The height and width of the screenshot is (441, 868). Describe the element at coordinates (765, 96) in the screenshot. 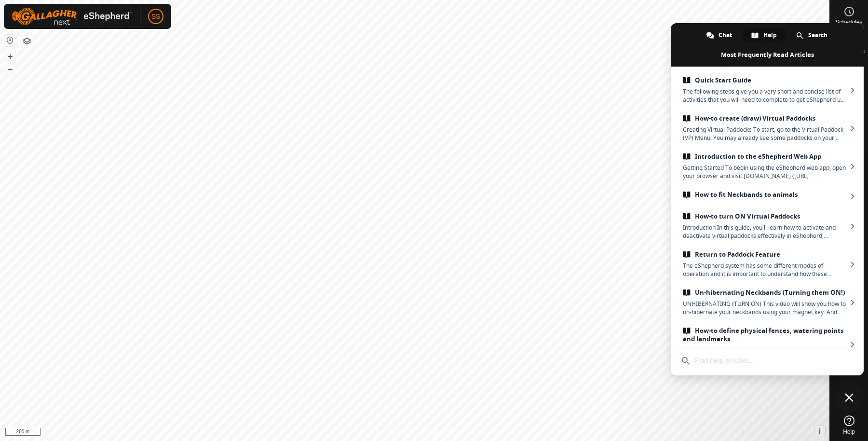

I see `span: The following steps give you a very short and concise list of activities that you will need to co...` at that location.